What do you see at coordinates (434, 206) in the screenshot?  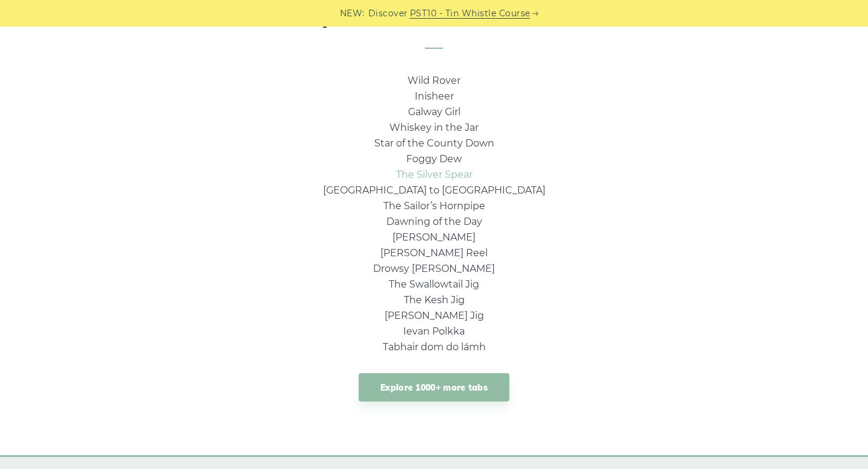 I see `a: The Sailor’s Hornpipe` at bounding box center [434, 206].